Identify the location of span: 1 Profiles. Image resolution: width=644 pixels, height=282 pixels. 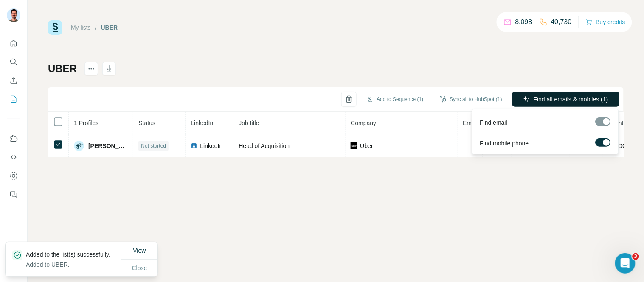
(86, 123).